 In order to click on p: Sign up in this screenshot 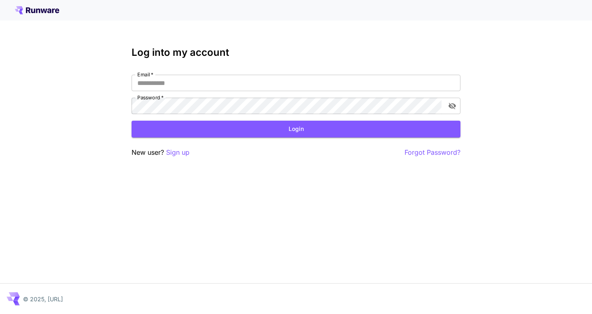, I will do `click(177, 152)`.